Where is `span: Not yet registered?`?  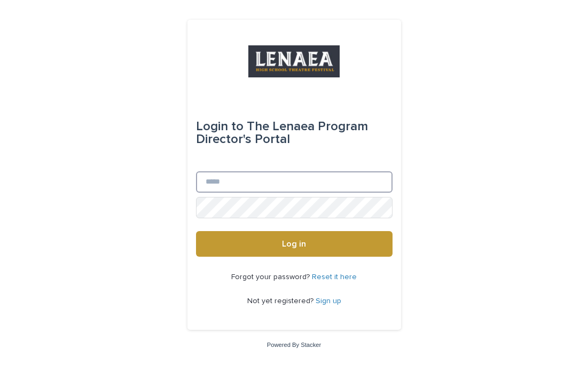 span: Not yet registered? is located at coordinates (282, 301).